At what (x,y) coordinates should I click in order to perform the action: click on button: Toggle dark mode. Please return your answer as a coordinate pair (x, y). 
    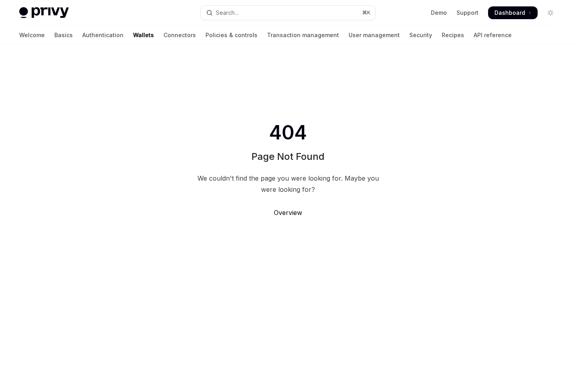
    Looking at the image, I should click on (551, 13).